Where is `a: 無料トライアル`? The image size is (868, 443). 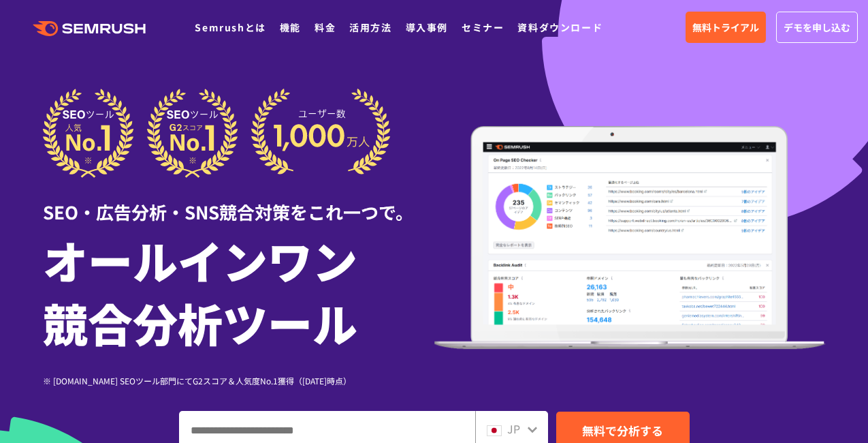
a: 無料トライアル is located at coordinates (726, 28).